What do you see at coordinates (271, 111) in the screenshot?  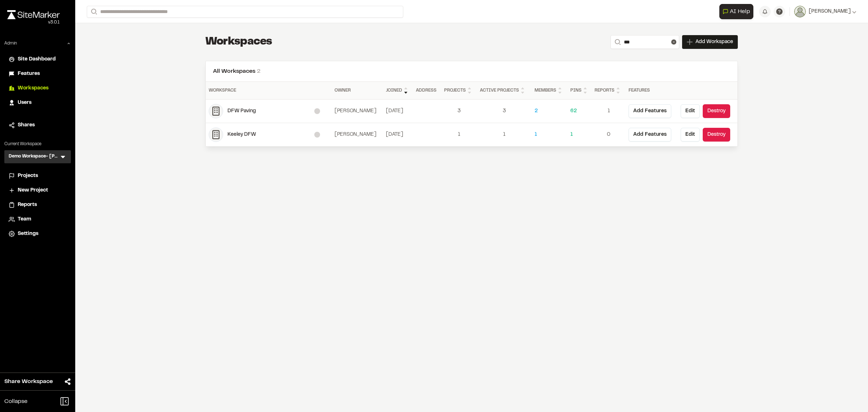 I see `div: DFW Paving` at bounding box center [271, 111].